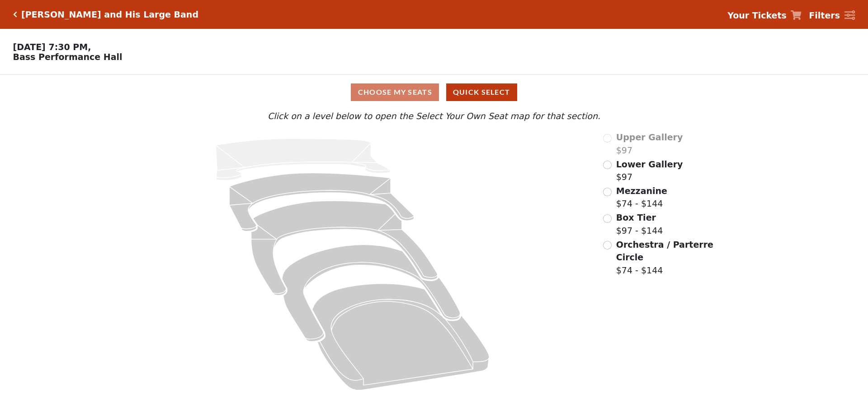 The height and width of the screenshot is (411, 868). What do you see at coordinates (15, 14) in the screenshot?
I see `a: Click here to go back to filters` at bounding box center [15, 14].